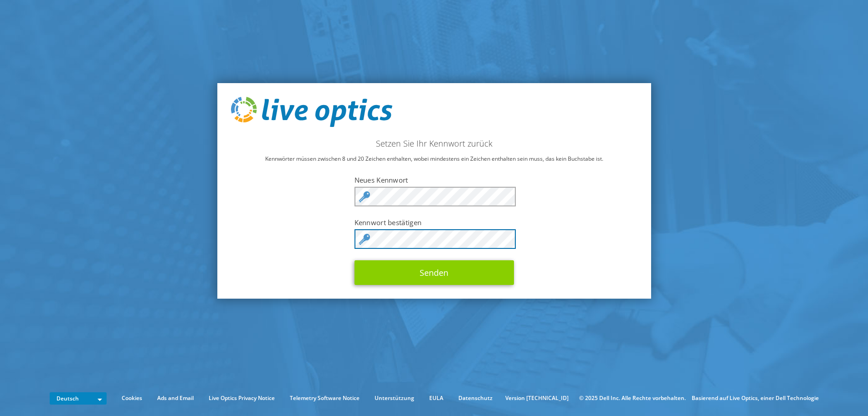 The height and width of the screenshot is (416, 868). I want to click on a: Cookies, so click(132, 398).